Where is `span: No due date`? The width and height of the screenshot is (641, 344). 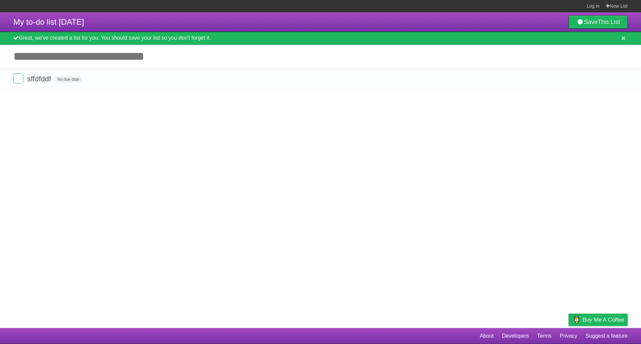 span: No due date is located at coordinates (68, 79).